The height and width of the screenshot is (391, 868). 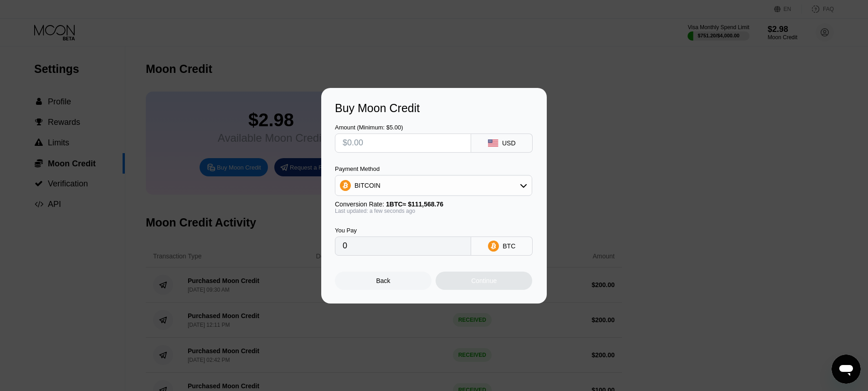 I want to click on div: Conversion Rate:, so click(x=433, y=204).